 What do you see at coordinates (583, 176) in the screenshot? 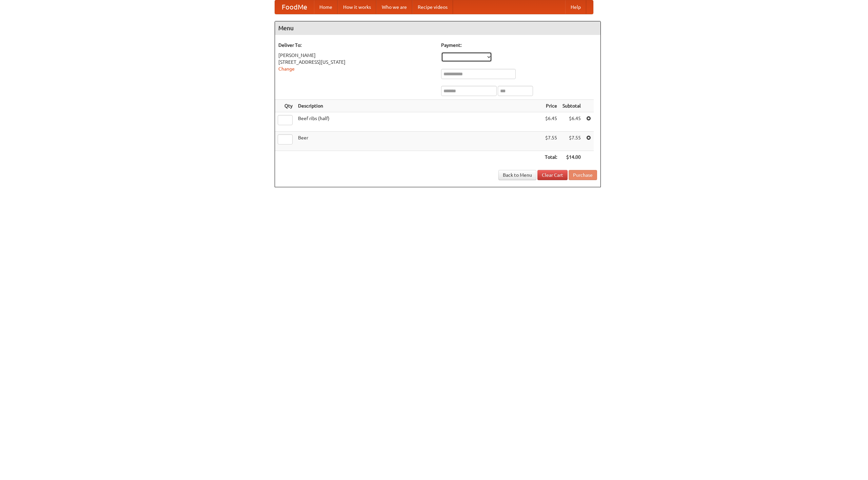
I see `button: Purchase` at bounding box center [583, 176].